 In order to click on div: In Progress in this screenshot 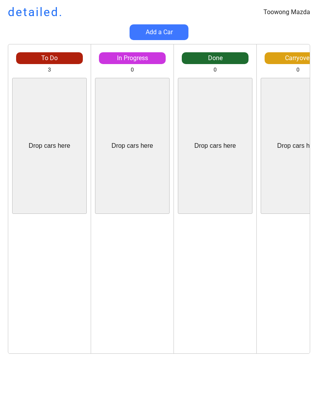, I will do `click(132, 58)`.